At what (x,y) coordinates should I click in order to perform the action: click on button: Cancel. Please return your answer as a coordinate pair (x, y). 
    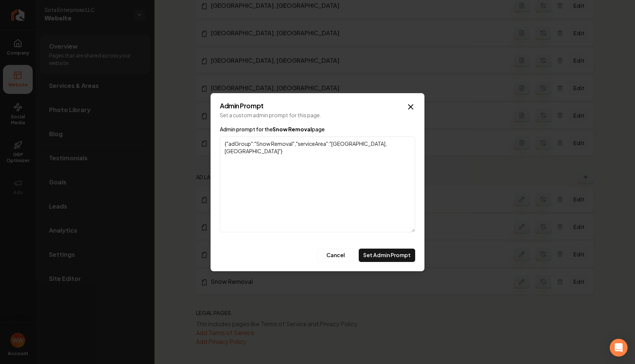
    Looking at the image, I should click on (336, 255).